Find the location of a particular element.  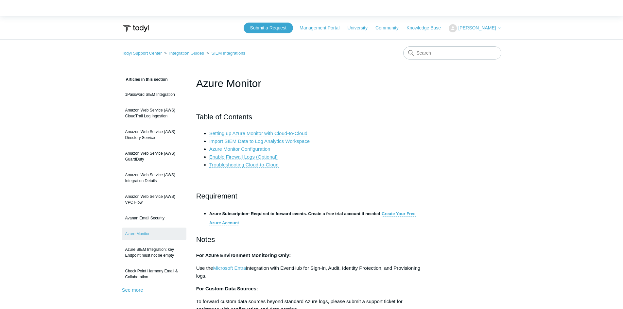

a: Microsoft Entra is located at coordinates (229, 268).